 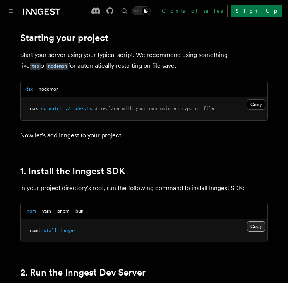 I want to click on span: watch, so click(x=55, y=108).